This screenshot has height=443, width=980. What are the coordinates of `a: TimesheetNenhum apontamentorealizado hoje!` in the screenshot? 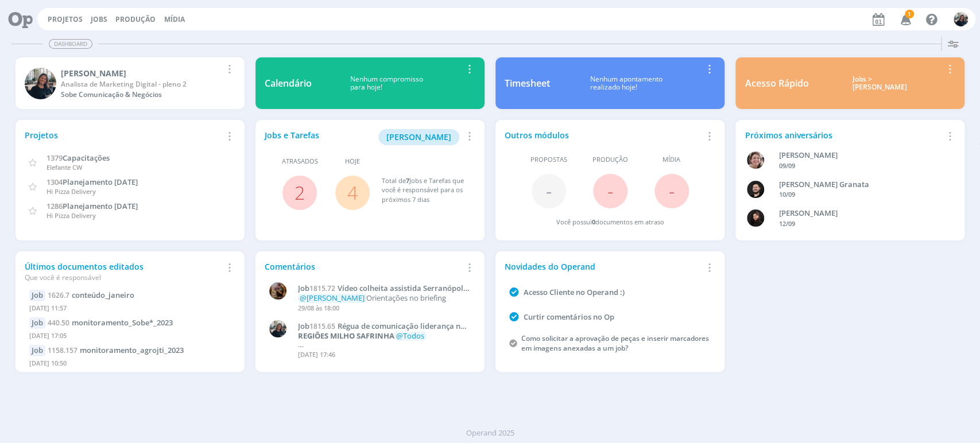 It's located at (609, 83).